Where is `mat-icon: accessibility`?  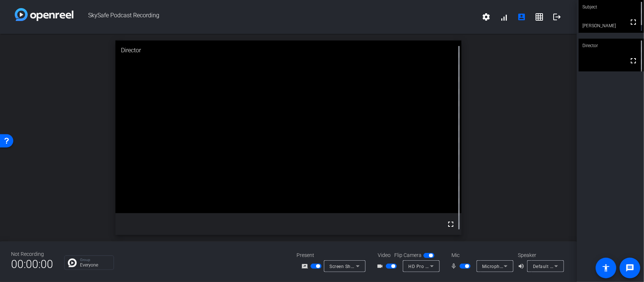
mat-icon: accessibility is located at coordinates (606, 268).